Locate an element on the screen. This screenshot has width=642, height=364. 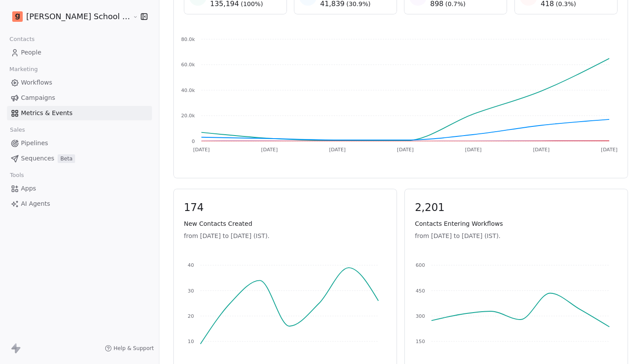
tspan: 450 is located at coordinates (420, 291).